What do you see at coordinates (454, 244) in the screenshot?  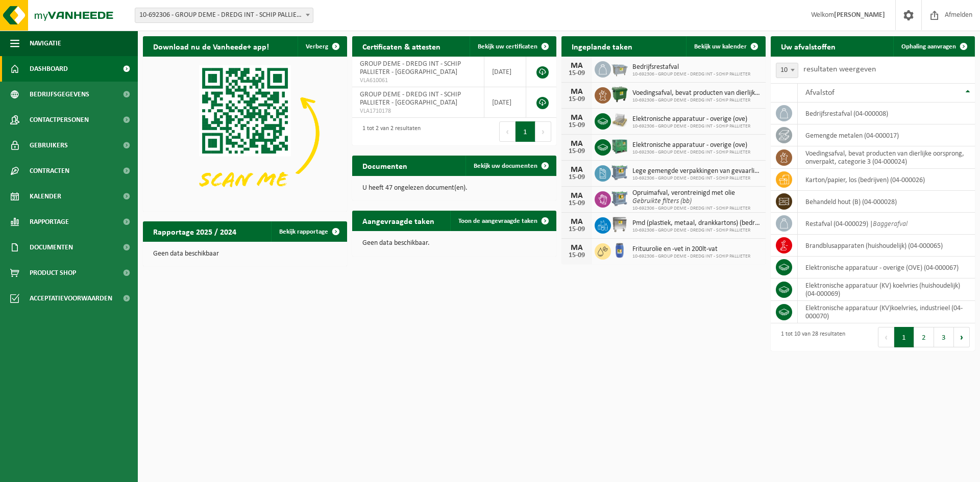 I see `p: Geen data beschikbaar.` at bounding box center [454, 244].